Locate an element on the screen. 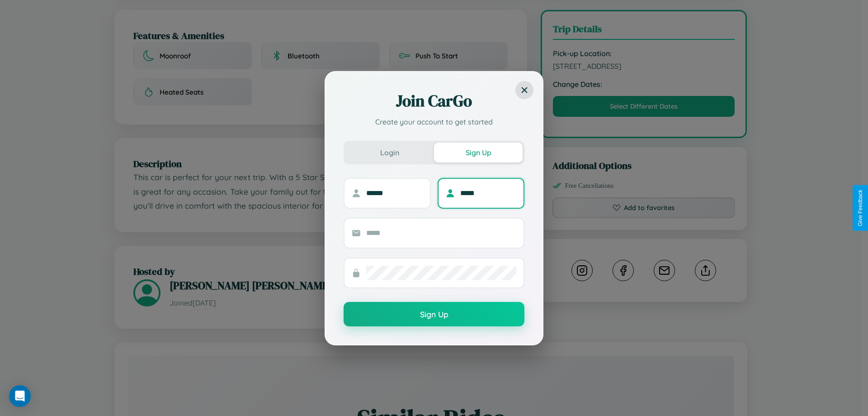 The height and width of the screenshot is (416, 868). button: Login is located at coordinates (390, 153).